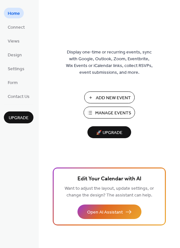 Image resolution: width=180 pixels, height=248 pixels. What do you see at coordinates (14, 41) in the screenshot?
I see `a: Views` at bounding box center [14, 41].